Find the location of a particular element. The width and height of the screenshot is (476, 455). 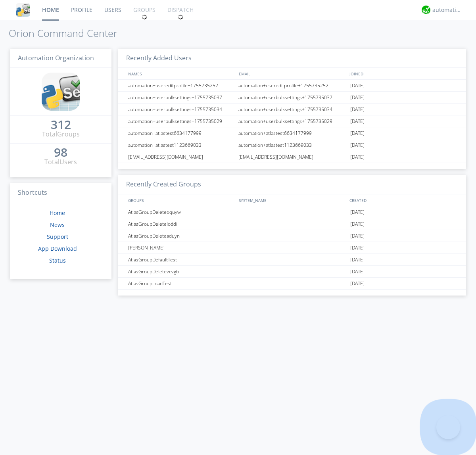

div: AtlasGroupDeleteloddi is located at coordinates (181, 224).